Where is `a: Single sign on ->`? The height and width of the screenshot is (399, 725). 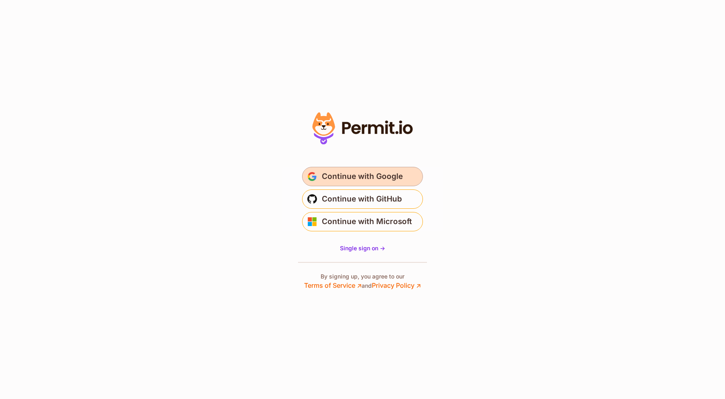 a: Single sign on -> is located at coordinates (363, 248).